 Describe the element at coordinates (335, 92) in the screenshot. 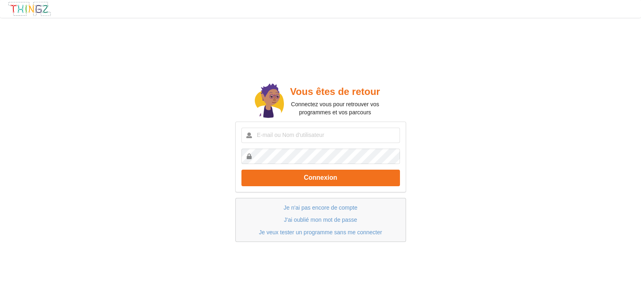

I see `h2: Vous êtes de retour` at that location.